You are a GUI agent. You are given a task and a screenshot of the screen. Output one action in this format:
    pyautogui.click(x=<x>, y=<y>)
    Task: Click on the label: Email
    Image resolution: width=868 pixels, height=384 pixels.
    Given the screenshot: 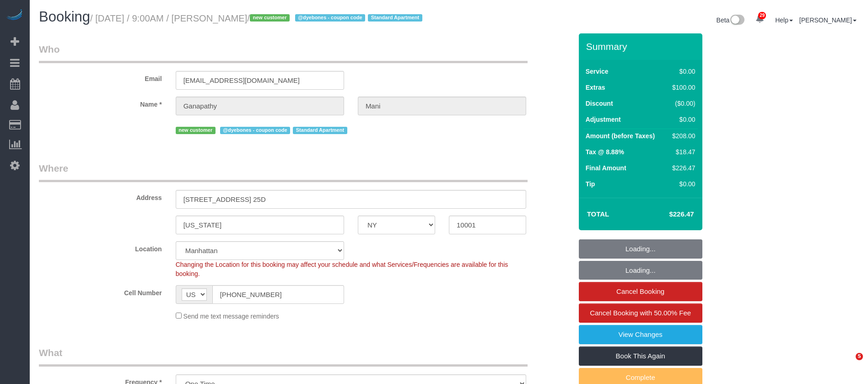 What is the action you would take?
    pyautogui.click(x=100, y=77)
    